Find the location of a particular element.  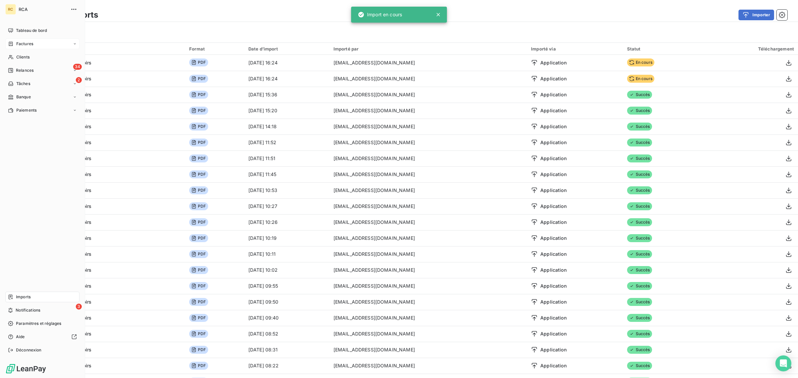

span: Tableau de bord is located at coordinates (31, 31).